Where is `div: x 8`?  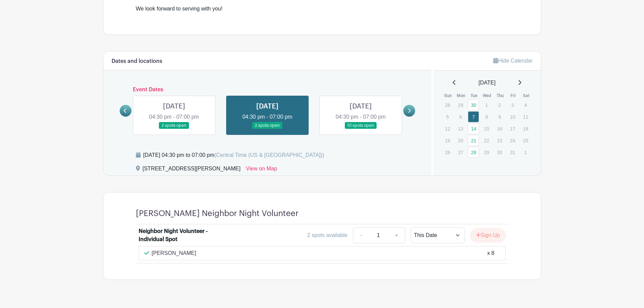 div: x 8 is located at coordinates (491, 253).